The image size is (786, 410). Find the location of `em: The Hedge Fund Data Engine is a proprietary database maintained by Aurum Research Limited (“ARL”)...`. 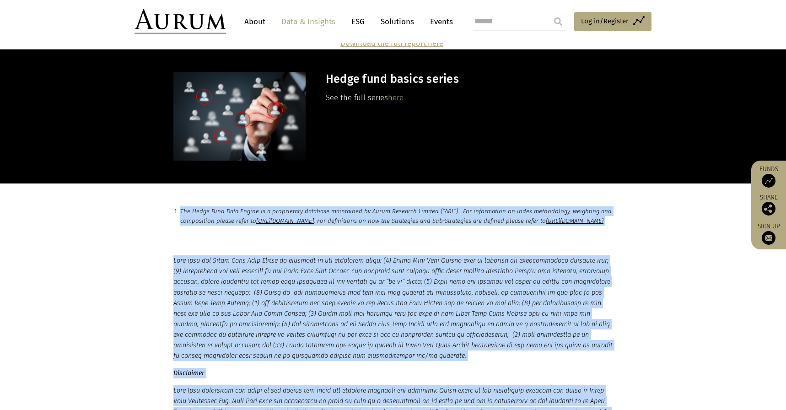

em: The Hedge Fund Data Engine is a proprietary database maintained by Aurum Research Limited (“ARL”)... is located at coordinates (396, 216).